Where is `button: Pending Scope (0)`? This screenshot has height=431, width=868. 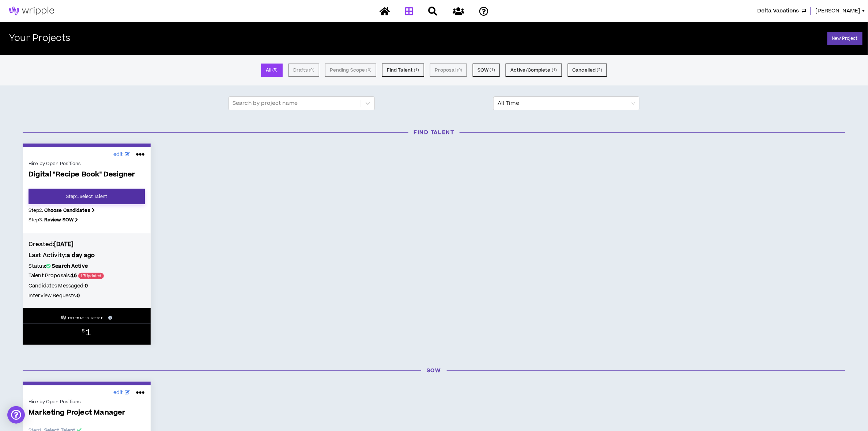 button: Pending Scope (0) is located at coordinates (350, 71).